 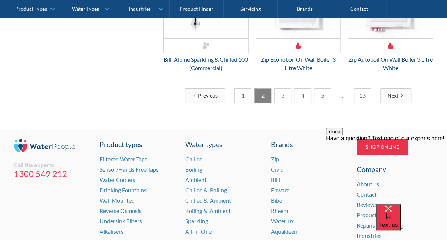 What do you see at coordinates (52, 165) in the screenshot?
I see `div: Call the experts` at bounding box center [52, 165].